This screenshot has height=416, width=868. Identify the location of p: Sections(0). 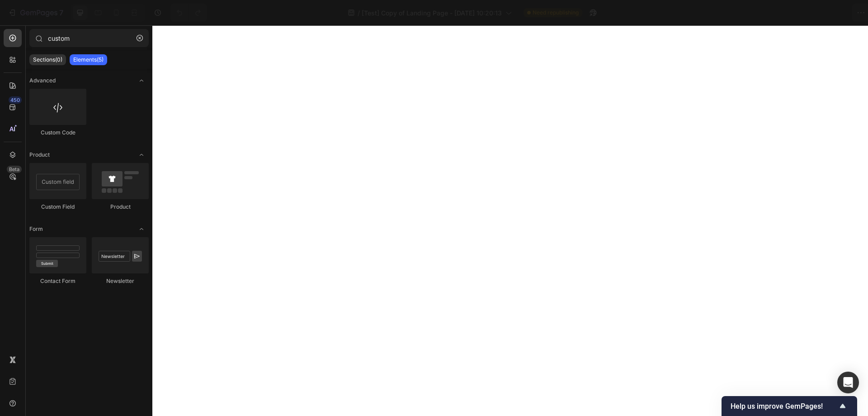
(48, 60).